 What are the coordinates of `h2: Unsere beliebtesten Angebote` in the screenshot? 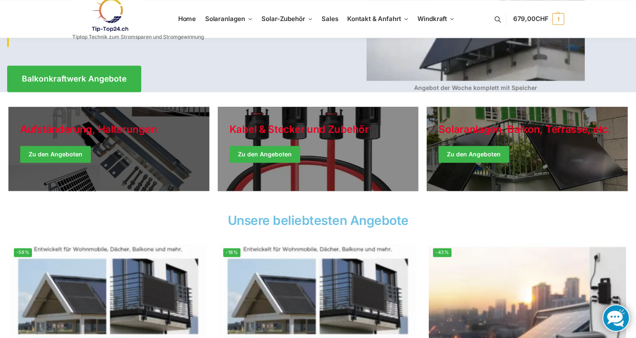 It's located at (318, 220).